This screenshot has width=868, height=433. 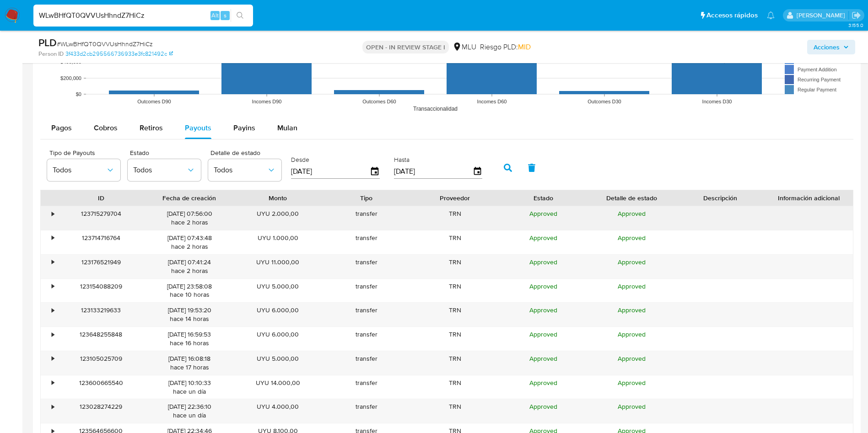 I want to click on p: antonio.rossel@mercadolibre.com, so click(x=823, y=15).